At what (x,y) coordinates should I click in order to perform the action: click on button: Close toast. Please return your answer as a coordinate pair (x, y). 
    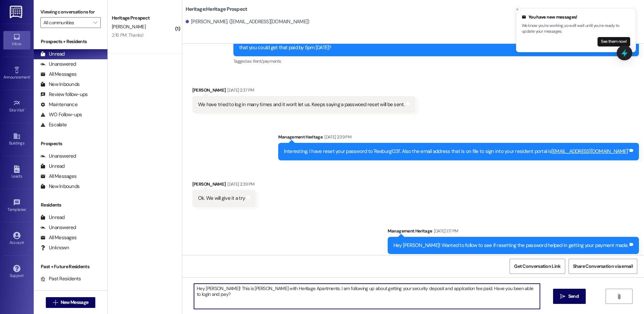
    Looking at the image, I should click on (517, 10).